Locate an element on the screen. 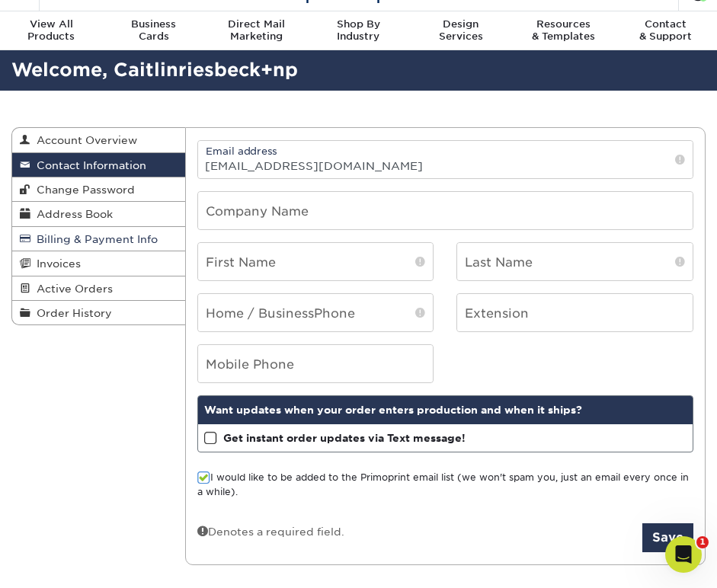  span: Direct Mail is located at coordinates (256, 25).